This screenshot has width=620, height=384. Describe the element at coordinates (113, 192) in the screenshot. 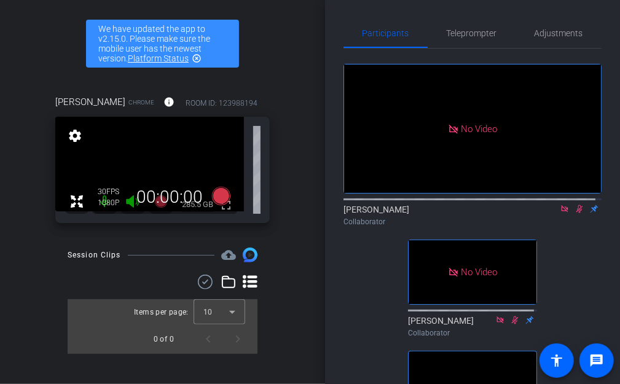

I see `span: FPS` at that location.